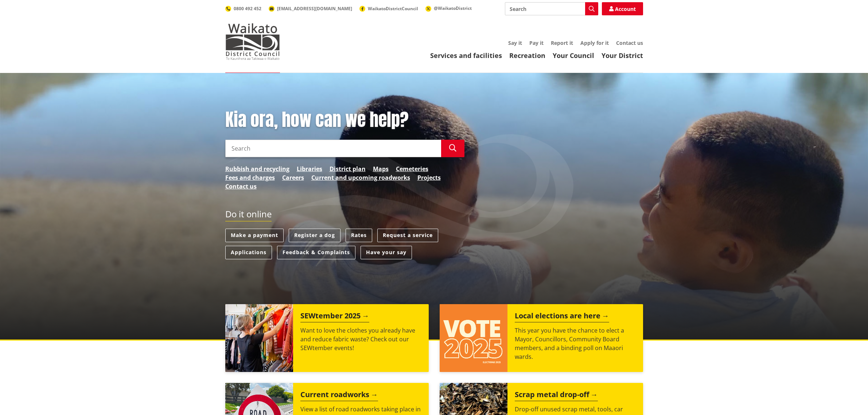 This screenshot has width=868, height=415. Describe the element at coordinates (361, 339) in the screenshot. I see `p: Want to love the clothes you already have and reduce fabric waste? Check out our SEWtember events!` at that location.